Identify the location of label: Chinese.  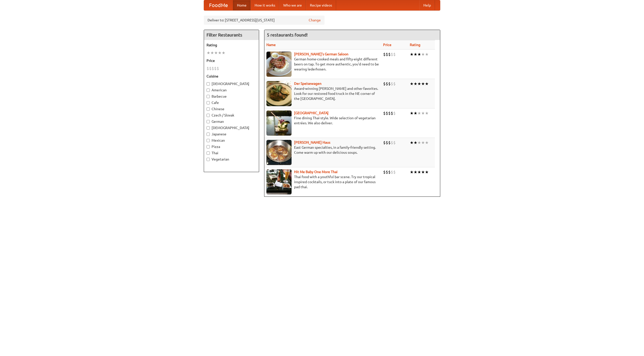
(231, 109).